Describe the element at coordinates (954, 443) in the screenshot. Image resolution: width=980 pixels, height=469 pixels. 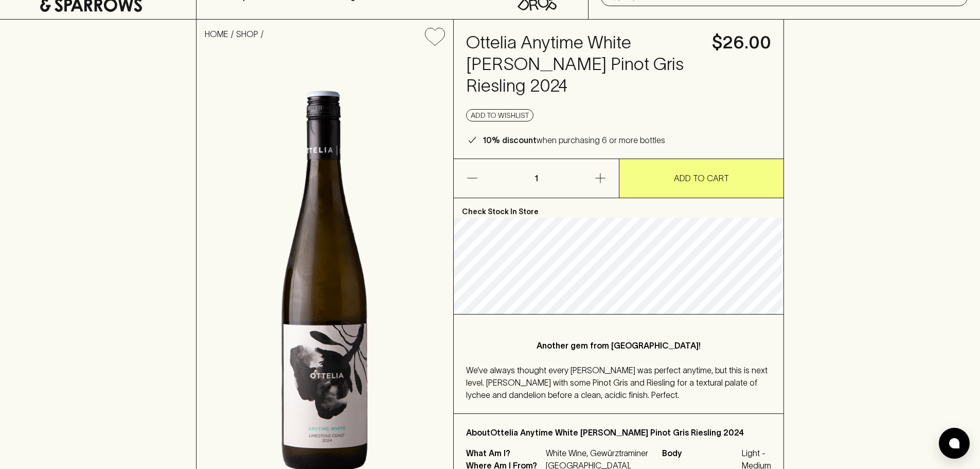
I see `img: bubble-icon` at that location.